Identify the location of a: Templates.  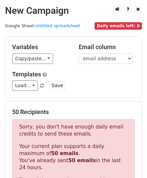
(27, 74).